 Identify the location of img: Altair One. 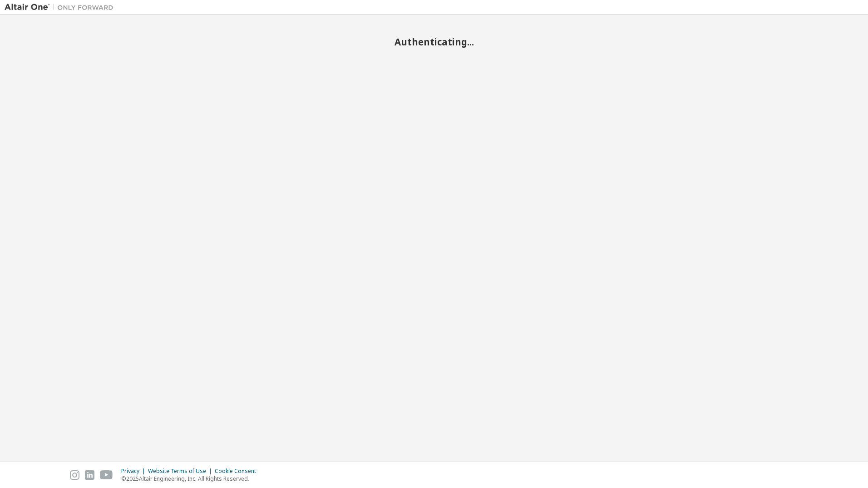
(61, 7).